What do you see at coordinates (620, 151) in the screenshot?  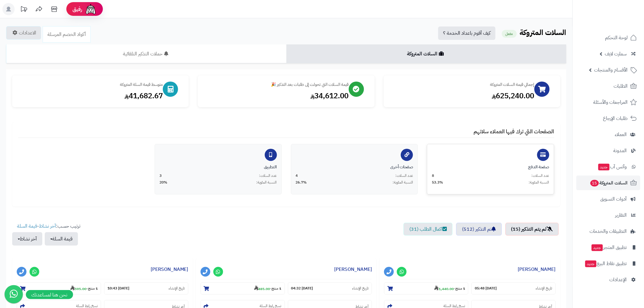 I see `span: المدونة` at bounding box center [620, 151].